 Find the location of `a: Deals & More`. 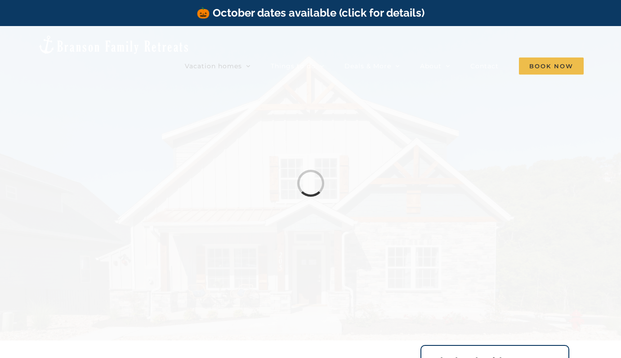

a: Deals & More is located at coordinates (372, 66).